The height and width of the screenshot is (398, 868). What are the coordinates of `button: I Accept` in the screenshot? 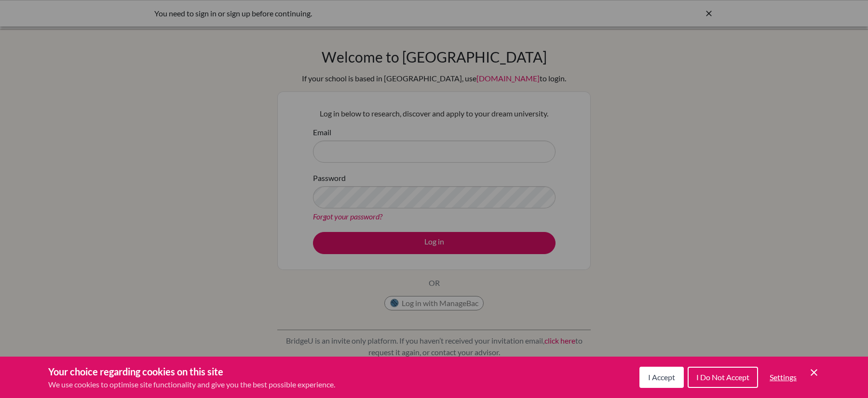 It's located at (662, 378).